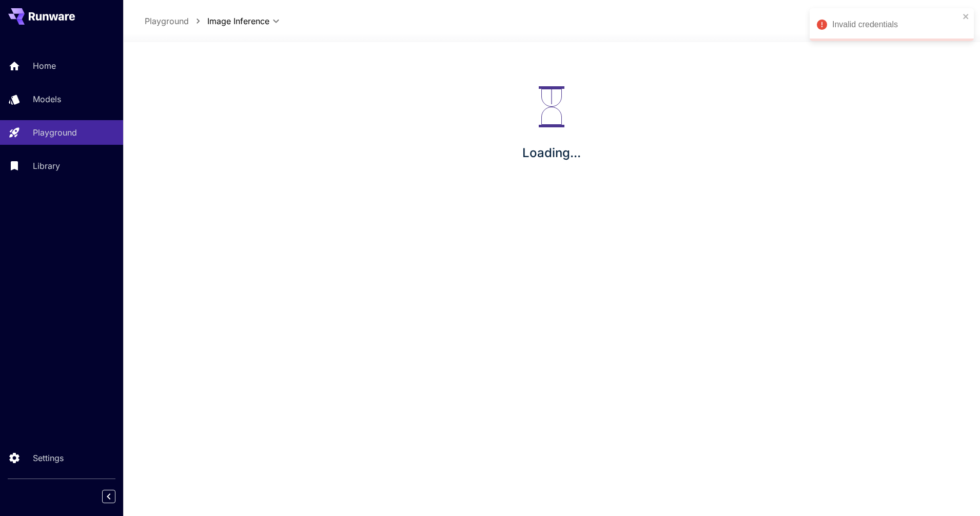 This screenshot has width=980, height=516. What do you see at coordinates (46, 166) in the screenshot?
I see `p: Library` at bounding box center [46, 166].